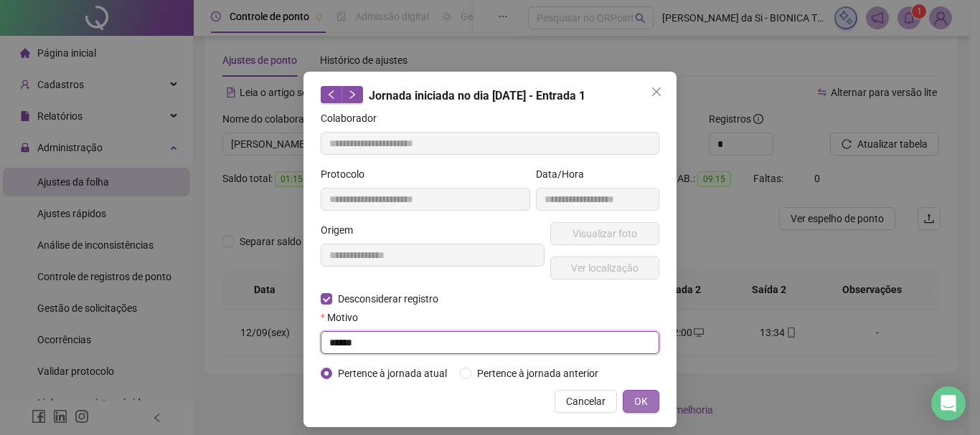 This screenshot has height=435, width=980. What do you see at coordinates (332, 95) in the screenshot?
I see `button: left` at bounding box center [332, 95].